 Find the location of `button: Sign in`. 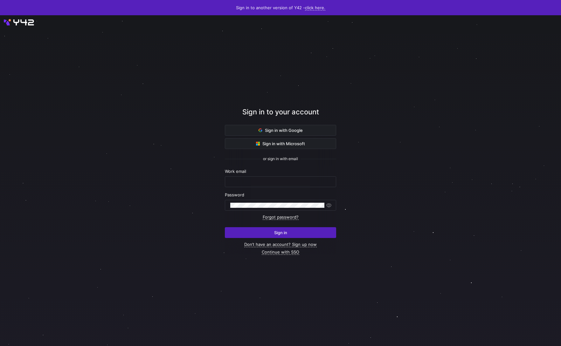

button: Sign in is located at coordinates (280, 233).